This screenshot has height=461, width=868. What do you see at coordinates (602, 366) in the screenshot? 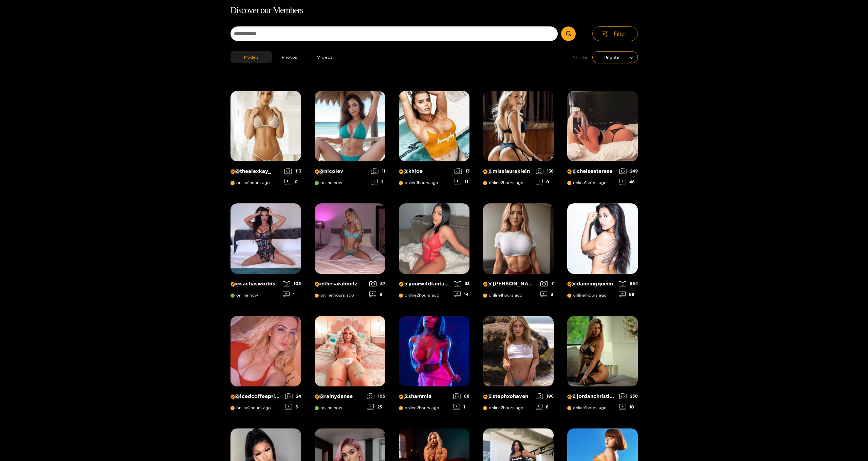
I see `a: Creator Profile Image: jordanchristine_15@jordanchristine_15online1hours ago23010` at bounding box center [602, 366].